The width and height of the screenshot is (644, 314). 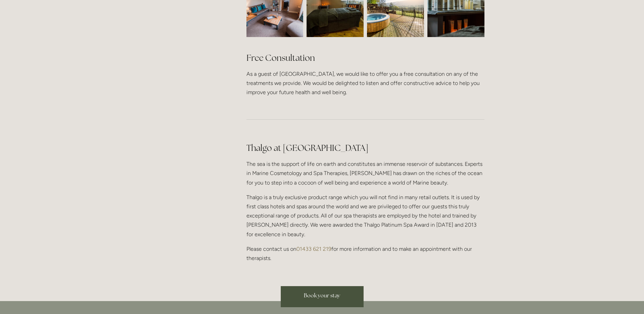 What do you see at coordinates (322, 297) in the screenshot?
I see `a: Book your stay` at bounding box center [322, 297].